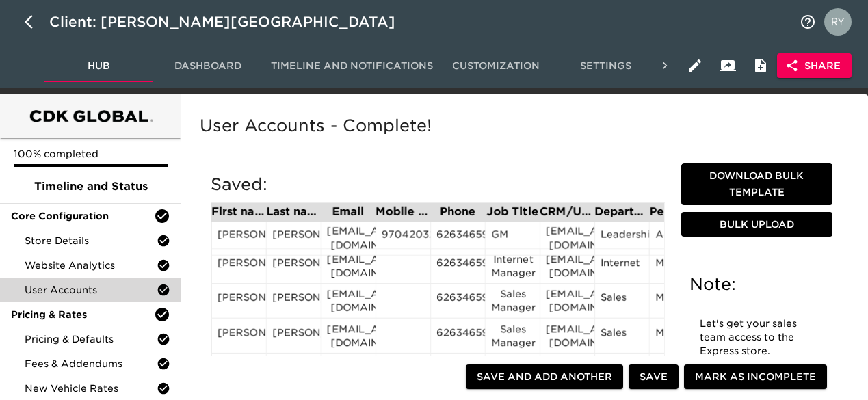 The width and height of the screenshot is (868, 400). What do you see at coordinates (438, 184) in the screenshot?
I see `h5: Saved:` at bounding box center [438, 184].